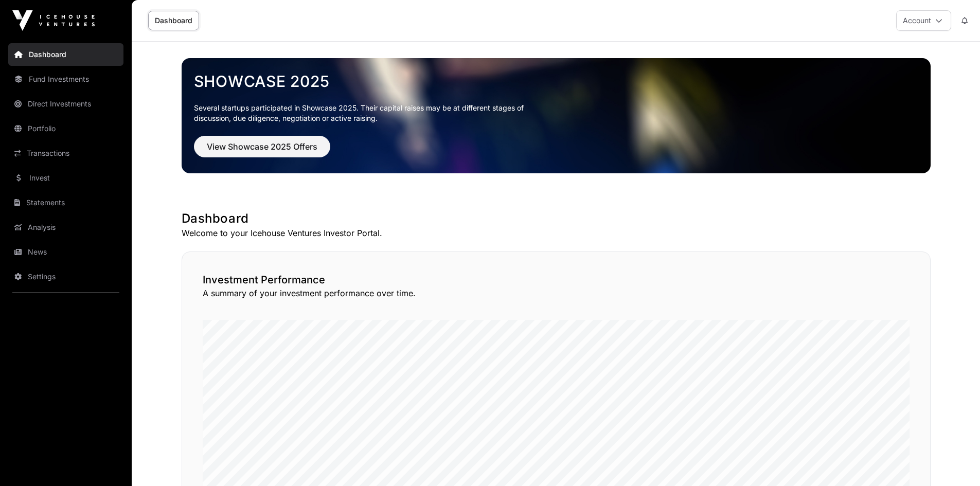 This screenshot has width=980, height=486. Describe the element at coordinates (66, 277) in the screenshot. I see `a: Settings` at that location.